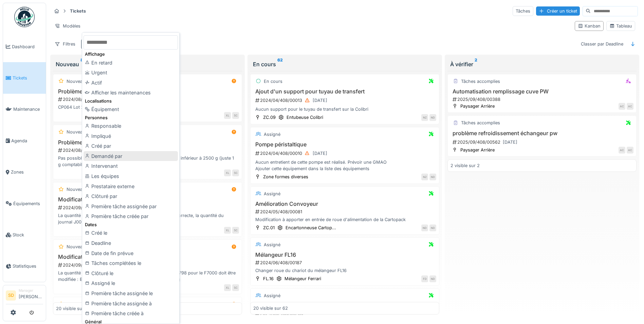  Describe the element at coordinates (131, 136) in the screenshot. I see `div: Impliqué` at that location.